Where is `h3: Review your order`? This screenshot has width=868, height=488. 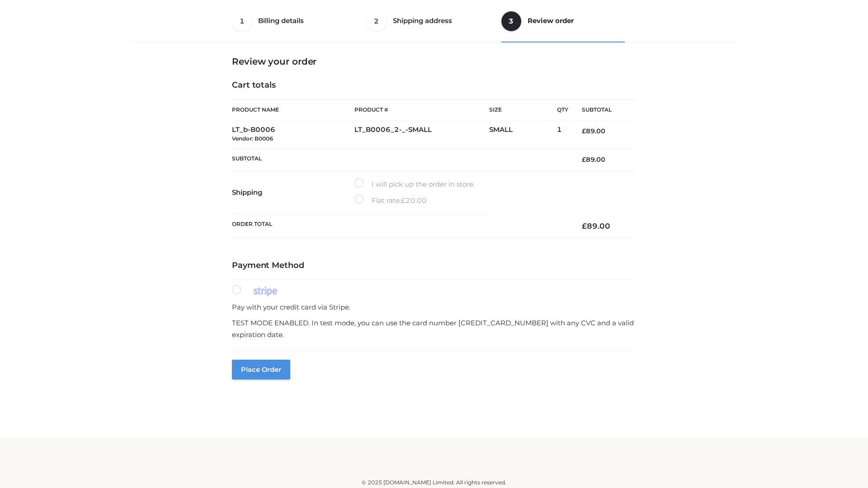
h3: Review your order is located at coordinates (434, 62).